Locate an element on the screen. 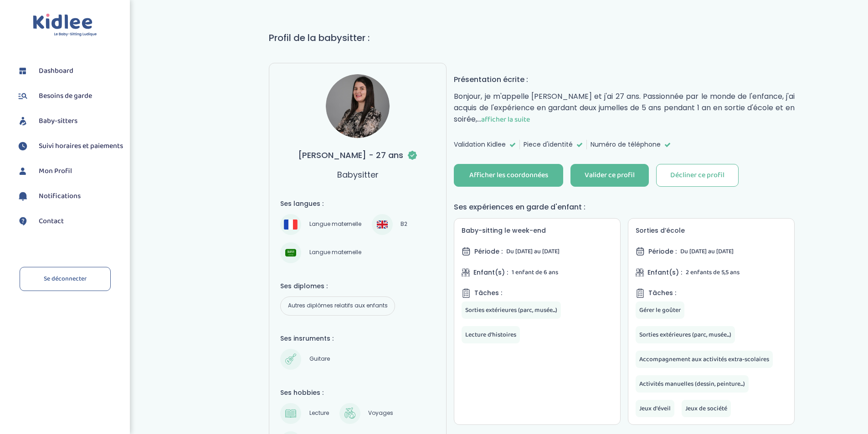  img: Français is located at coordinates (291, 224).